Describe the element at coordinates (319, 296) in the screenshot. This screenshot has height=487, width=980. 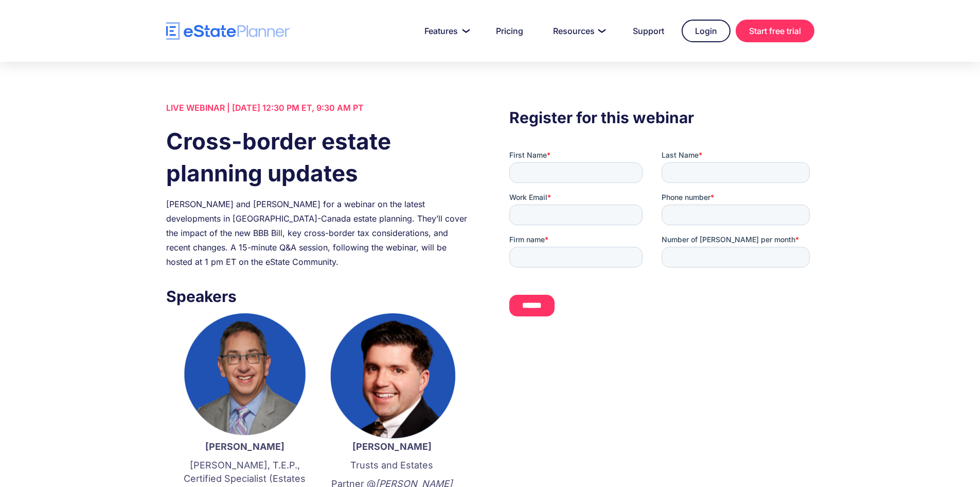
I see `h3: Speakers` at that location.